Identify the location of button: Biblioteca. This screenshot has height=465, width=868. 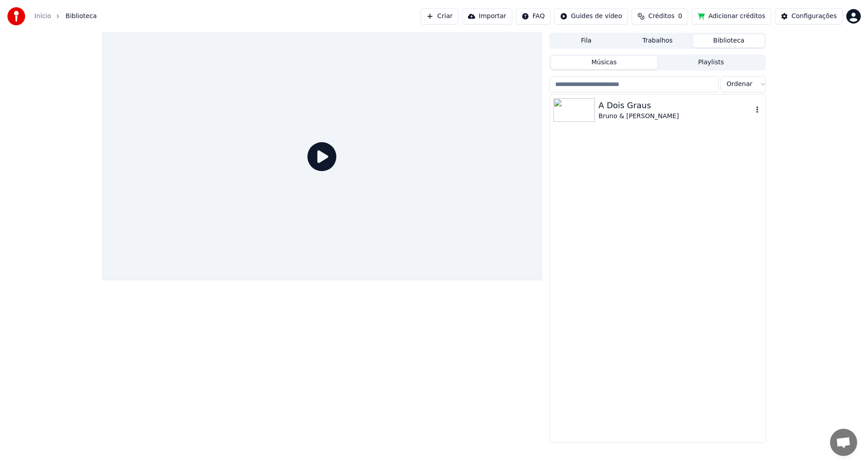
(729, 41).